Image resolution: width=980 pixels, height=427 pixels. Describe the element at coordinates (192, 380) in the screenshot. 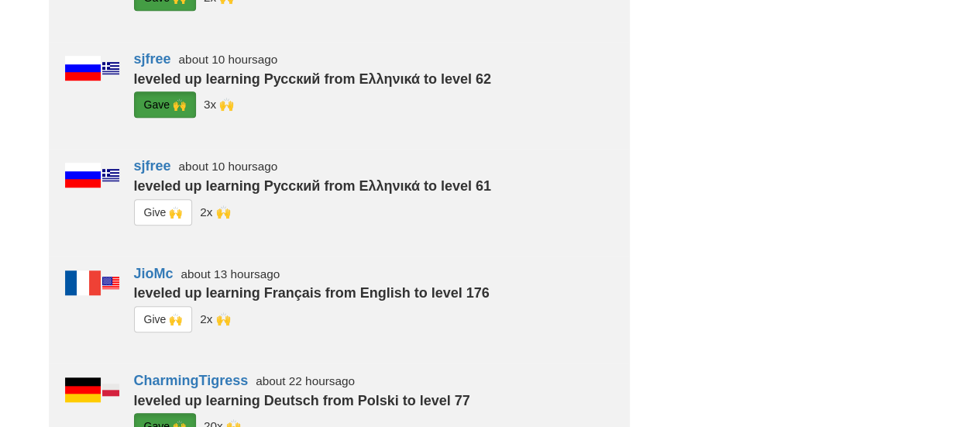

I see `a: CharmingTigress` at that location.